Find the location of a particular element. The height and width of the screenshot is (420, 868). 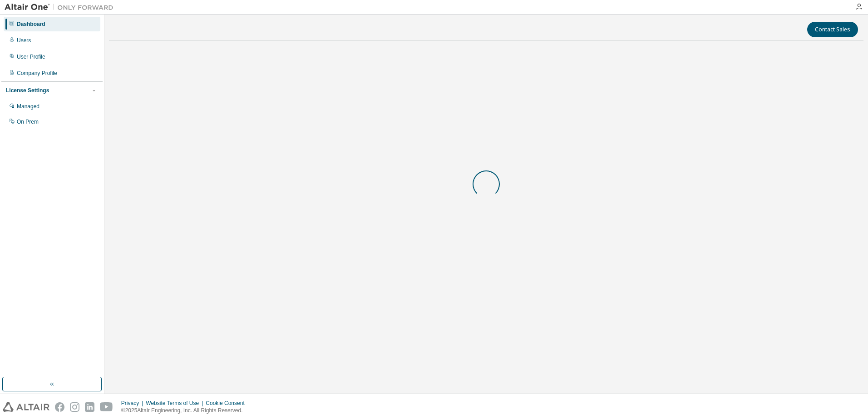

div: License Settings is located at coordinates (27, 90).